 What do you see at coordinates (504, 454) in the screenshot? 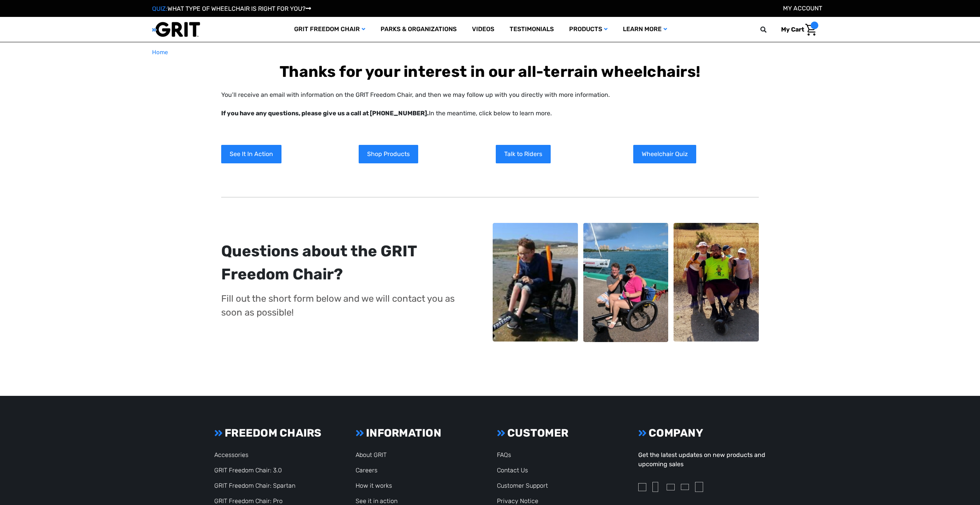
I see `a: FAQs` at bounding box center [504, 454].